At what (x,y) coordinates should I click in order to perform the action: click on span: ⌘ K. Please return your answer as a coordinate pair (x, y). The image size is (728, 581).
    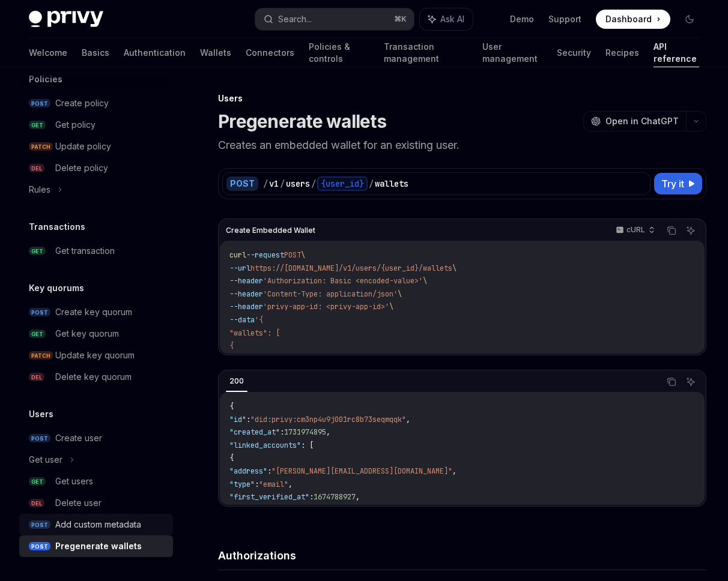
    Looking at the image, I should click on (400, 19).